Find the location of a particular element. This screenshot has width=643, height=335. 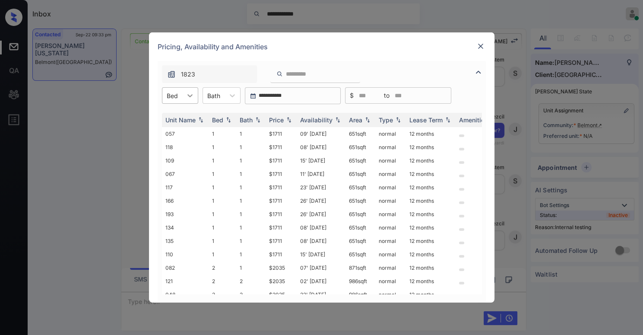

td: 986 sqft is located at coordinates (360, 294).